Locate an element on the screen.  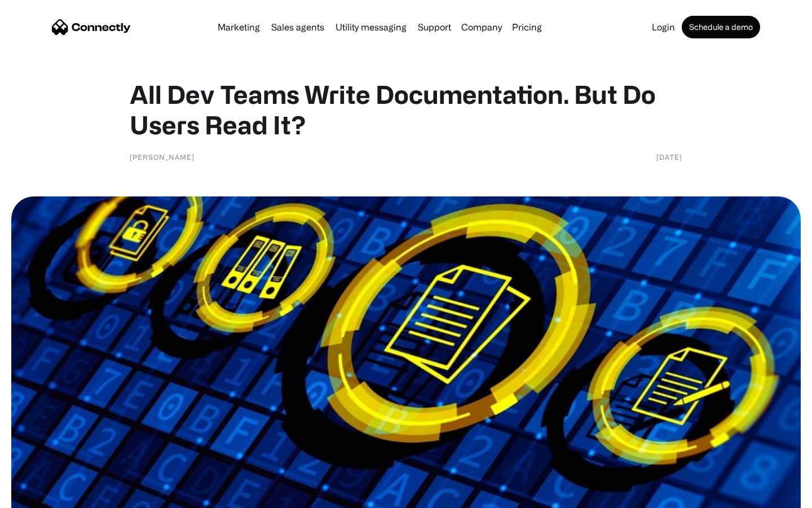
a: Sales agents is located at coordinates (298, 27).